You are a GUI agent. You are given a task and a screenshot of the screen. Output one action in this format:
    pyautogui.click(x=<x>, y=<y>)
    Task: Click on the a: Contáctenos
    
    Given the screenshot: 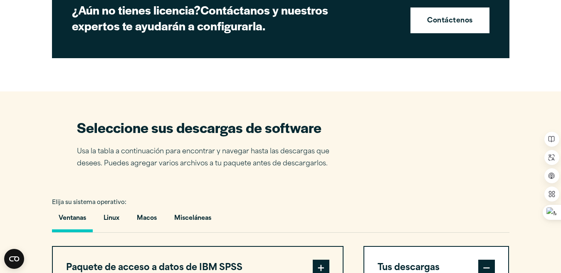 What is the action you would take?
    pyautogui.click(x=450, y=20)
    